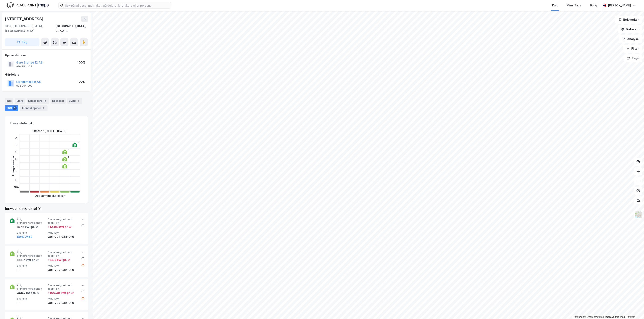 This screenshot has width=644, height=319. I want to click on div: Chat Widget, so click(634, 309).